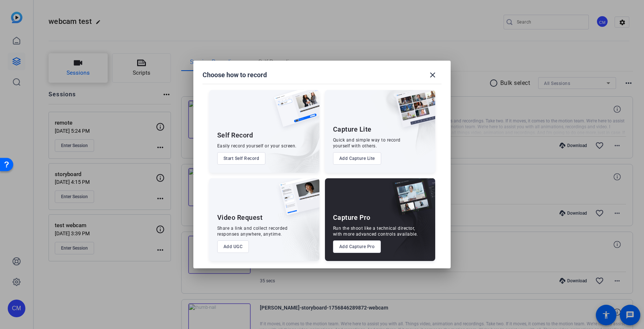  Describe the element at coordinates (235, 75) in the screenshot. I see `h1: Choose how to record` at that location.